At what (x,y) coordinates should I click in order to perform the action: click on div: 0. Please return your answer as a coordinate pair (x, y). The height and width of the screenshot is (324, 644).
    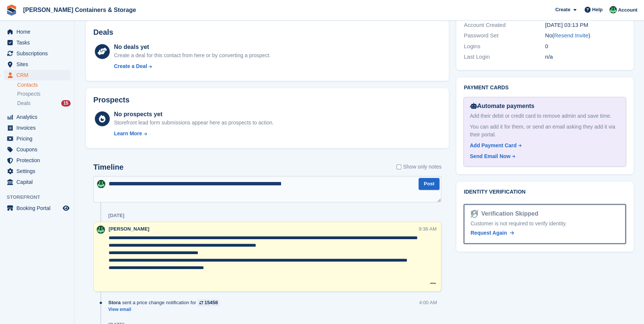
    Looking at the image, I should click on (586, 46).